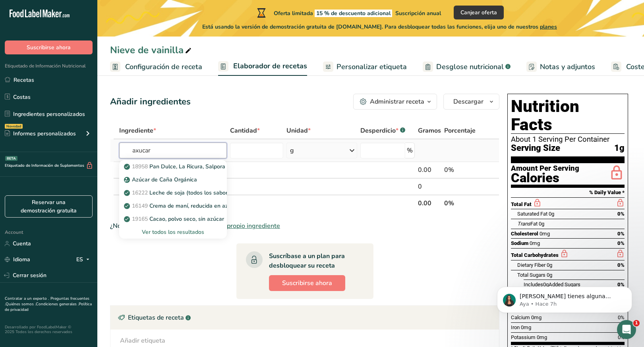 The height and width of the screenshot is (347, 644). Describe the element at coordinates (24, 30) in the screenshot. I see `img: Profile image for Aya` at that location.